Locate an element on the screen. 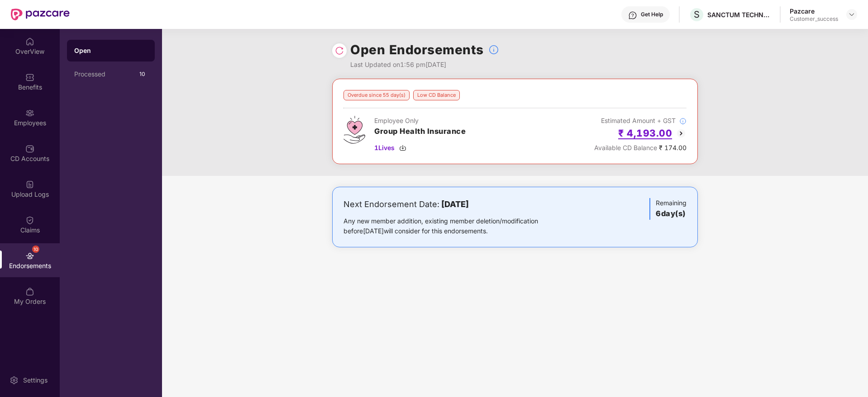 The image size is (868, 397). div: Overdue since 55 day(s) is located at coordinates (376, 95).